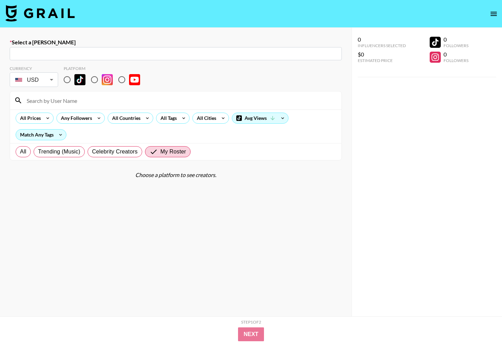 The image size is (502, 344). I want to click on img: YouTube, so click(135, 80).